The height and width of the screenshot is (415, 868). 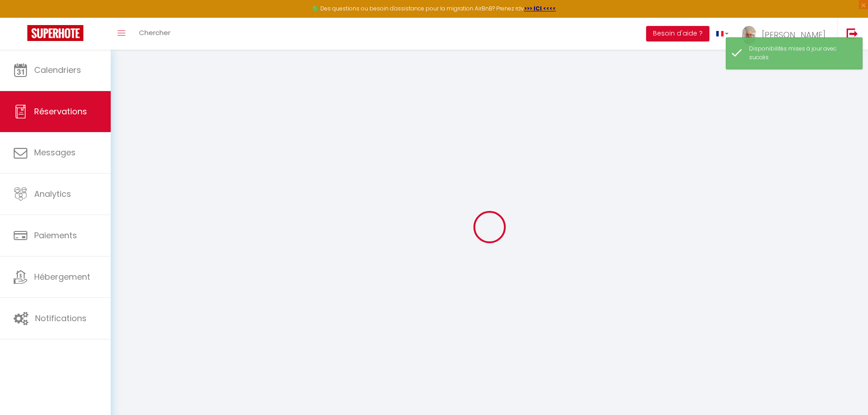 What do you see at coordinates (62, 277) in the screenshot?
I see `span: Hébergement` at bounding box center [62, 277].